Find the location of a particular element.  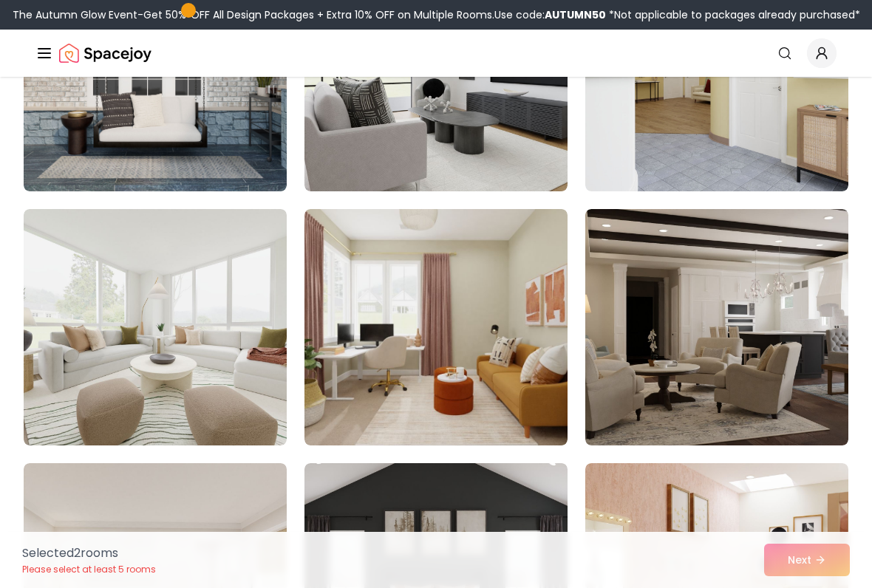

b: AUTUMN50 is located at coordinates (575, 15).